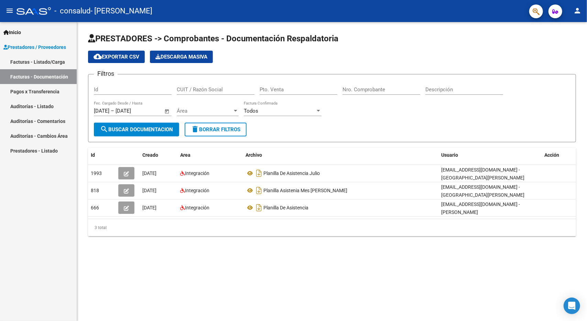 The width and height of the screenshot is (587, 321). What do you see at coordinates (216, 129) in the screenshot?
I see `button: Borrar Filtros` at bounding box center [216, 129].